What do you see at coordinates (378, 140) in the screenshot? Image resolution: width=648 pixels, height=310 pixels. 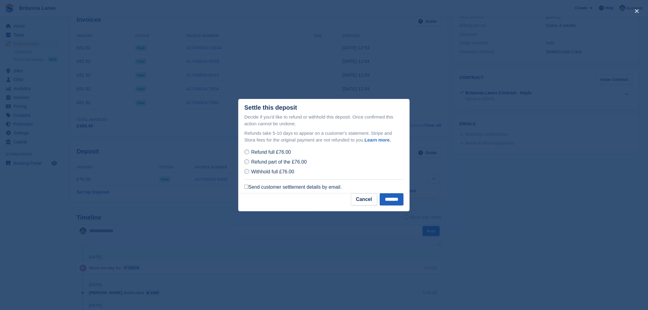 I see `a: Learn more.` at bounding box center [378, 140].